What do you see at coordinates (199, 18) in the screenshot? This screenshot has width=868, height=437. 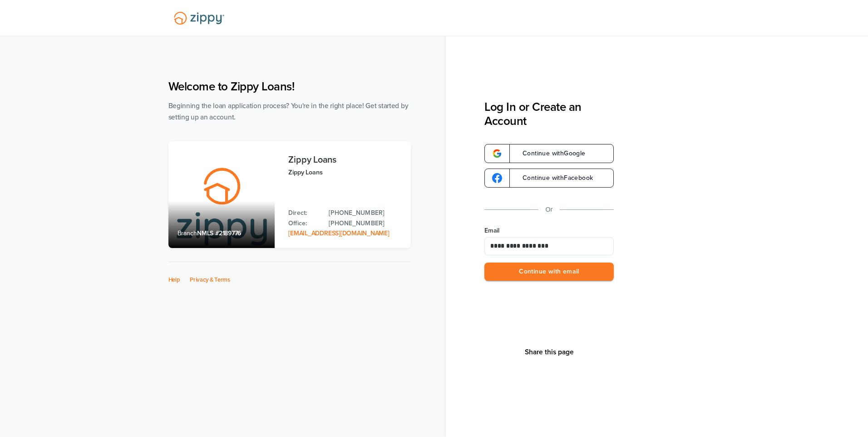 I see `img: Lender Logo` at bounding box center [199, 18].